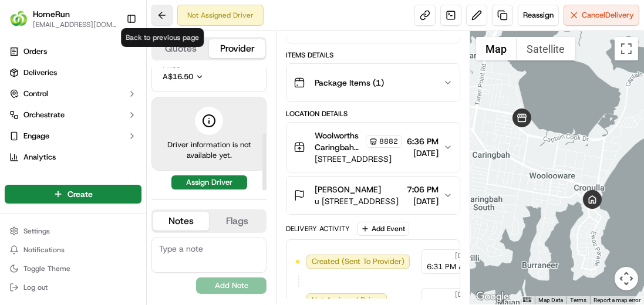 The width and height of the screenshot is (644, 305). What do you see at coordinates (538, 15) in the screenshot?
I see `button: Reassign` at bounding box center [538, 15].